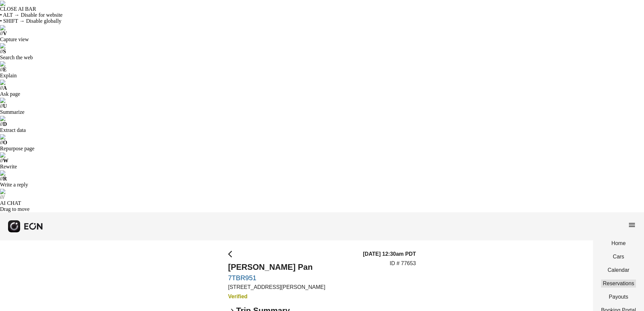  I want to click on span: arrow_back_ios, so click(232, 254).